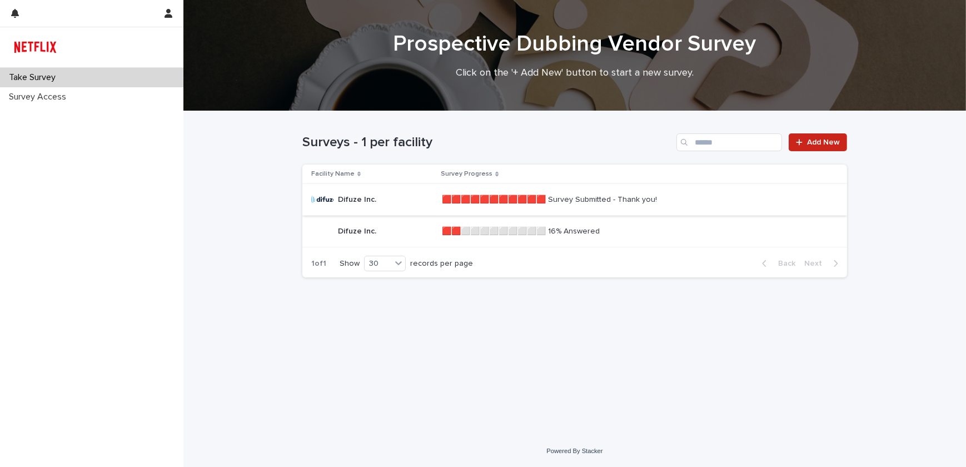 This screenshot has height=467, width=966. I want to click on input: Search, so click(729, 142).